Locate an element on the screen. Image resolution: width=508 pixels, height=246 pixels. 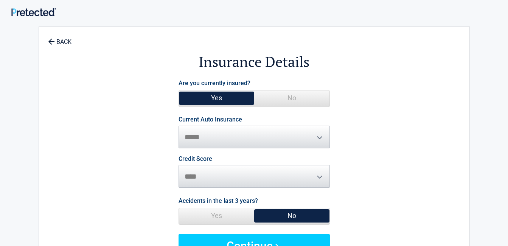
label: Accidents in the last 3 years? is located at coordinates (218, 201).